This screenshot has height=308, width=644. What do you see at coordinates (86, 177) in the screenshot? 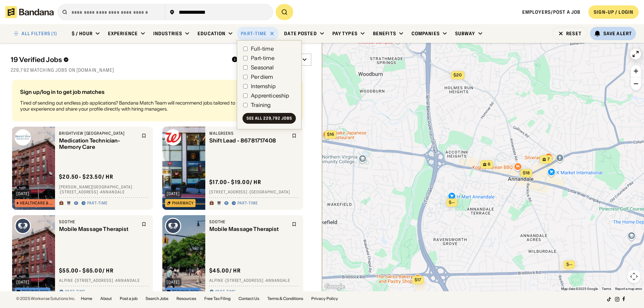
I see `div: $ 20.50 - $23.50 / hr` at bounding box center [86, 177].